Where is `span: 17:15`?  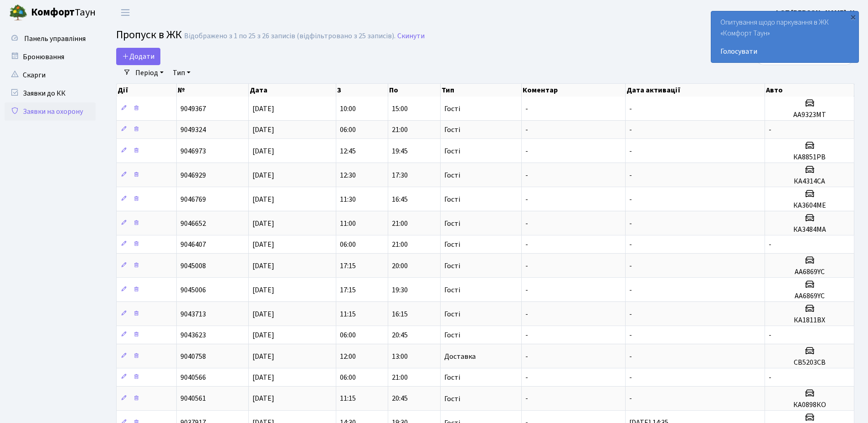
span: 17:15 is located at coordinates (347, 266).